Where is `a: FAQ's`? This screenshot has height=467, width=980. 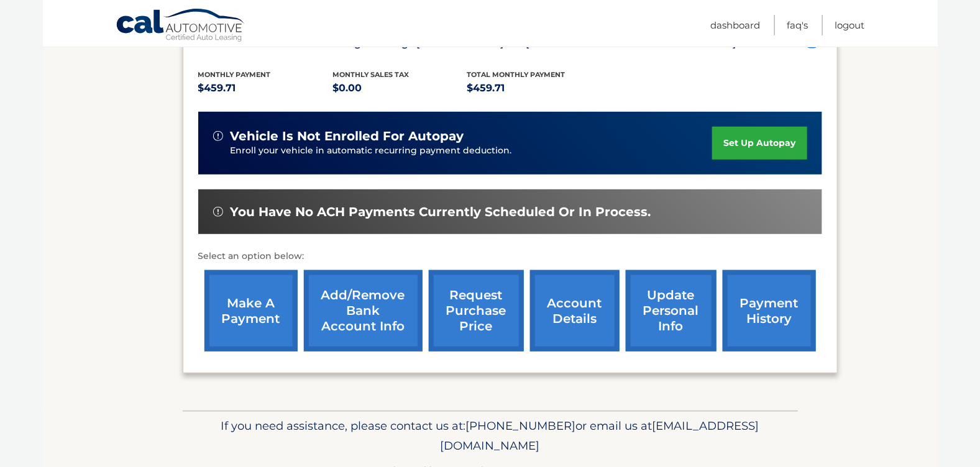
a: FAQ's is located at coordinates (798, 25).